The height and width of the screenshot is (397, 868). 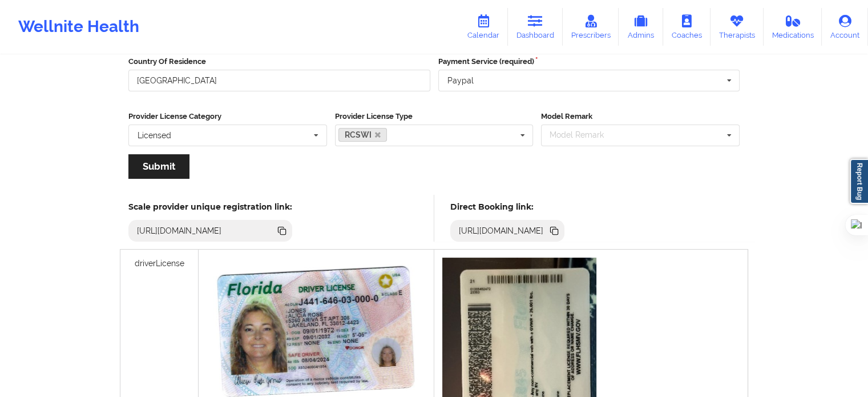 What do you see at coordinates (844, 27) in the screenshot?
I see `a: Account` at bounding box center [844, 27].